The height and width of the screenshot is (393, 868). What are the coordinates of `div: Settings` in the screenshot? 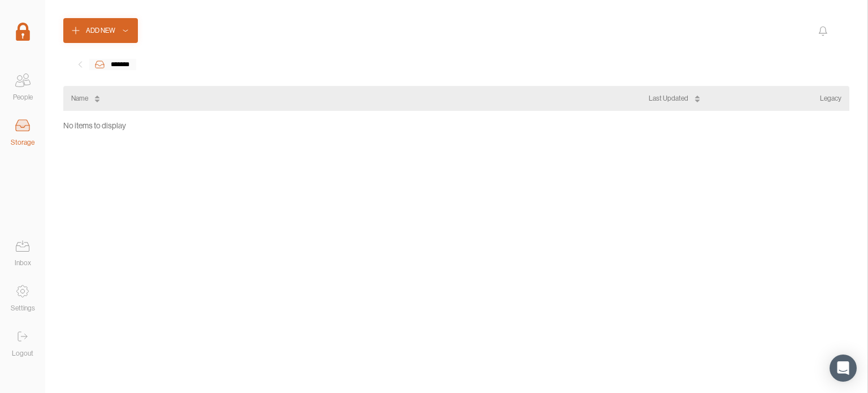 It's located at (22, 308).